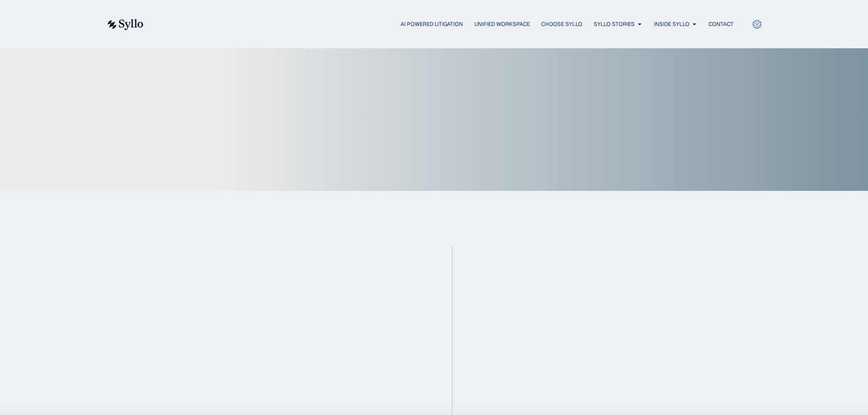 The height and width of the screenshot is (415, 868). What do you see at coordinates (447, 24) in the screenshot?
I see `div: Menu Toggle` at bounding box center [447, 24].